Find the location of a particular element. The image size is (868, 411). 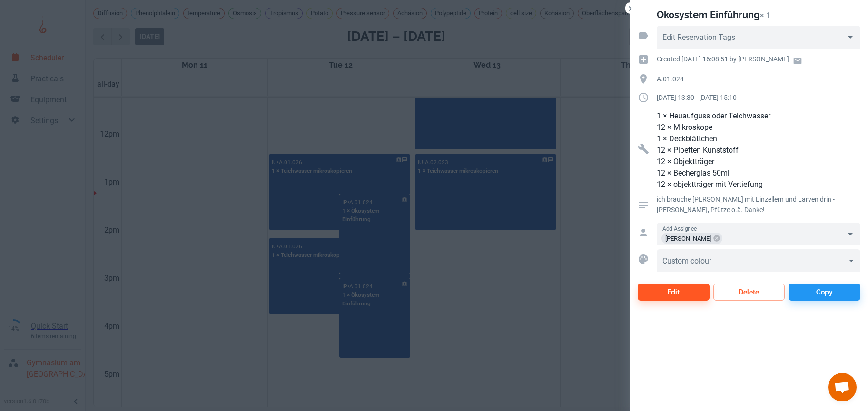

p: 12 × Objektträger is located at coordinates (759, 161).